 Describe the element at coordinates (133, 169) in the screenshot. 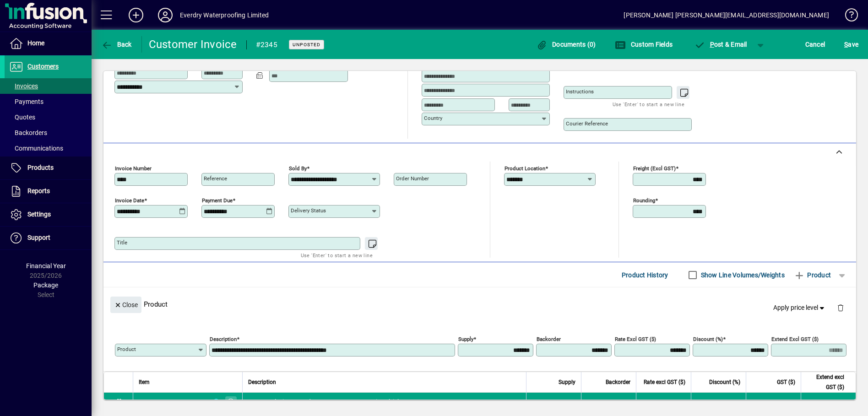

I see `mat-label: Invoice number` at that location.